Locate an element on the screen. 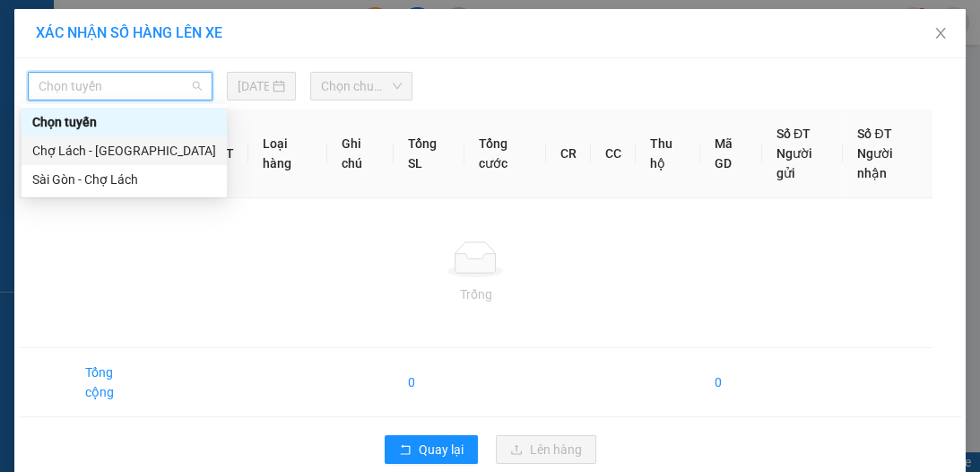 This screenshot has height=472, width=980. div: Chợ Lách - Sài Gòn is located at coordinates (123, 150).